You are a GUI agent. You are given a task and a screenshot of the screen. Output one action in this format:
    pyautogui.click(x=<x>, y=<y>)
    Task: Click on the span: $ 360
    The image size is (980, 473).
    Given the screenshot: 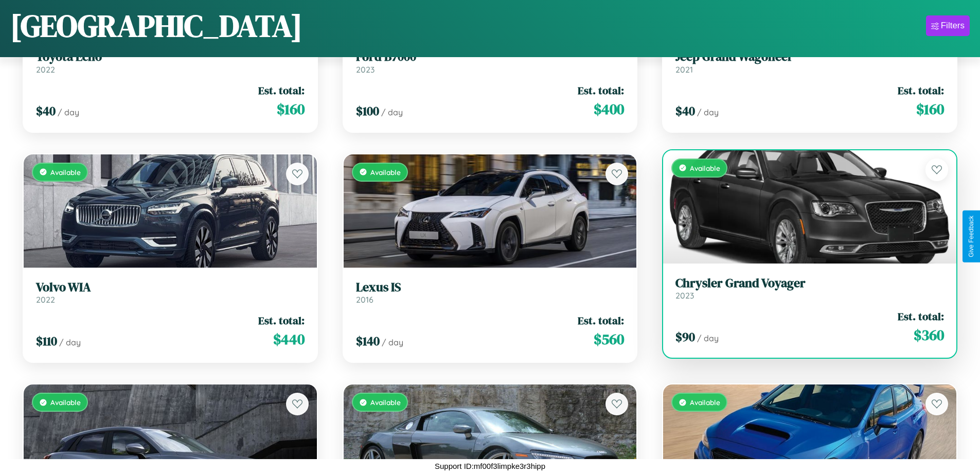 What is the action you would take?
    pyautogui.click(x=929, y=335)
    